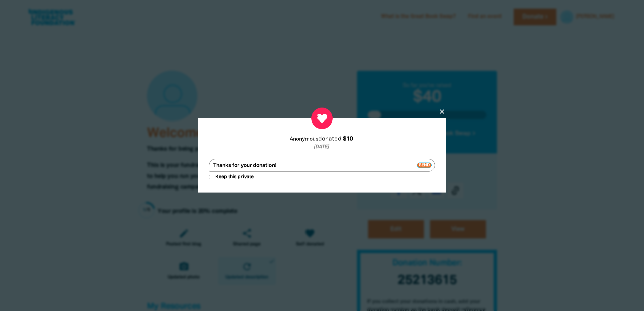 Image resolution: width=644 pixels, height=311 pixels. What do you see at coordinates (348, 139) in the screenshot?
I see `em: $10` at bounding box center [348, 139].